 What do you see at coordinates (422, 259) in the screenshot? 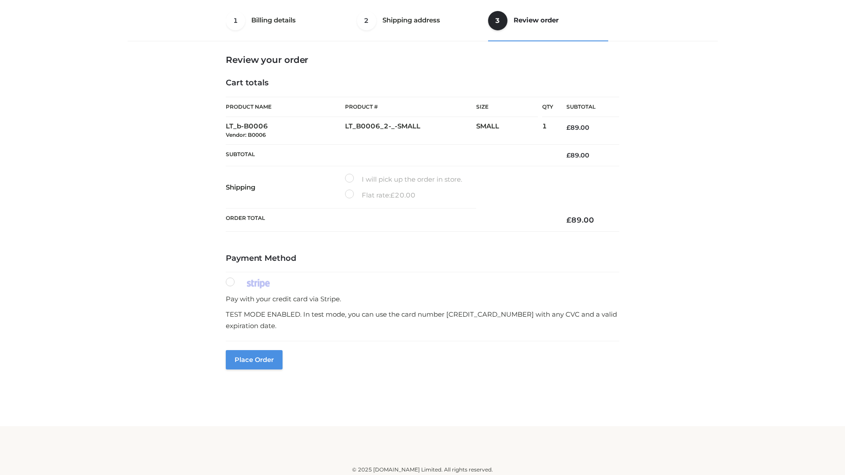
I see `h4: Payment Method` at bounding box center [422, 259].